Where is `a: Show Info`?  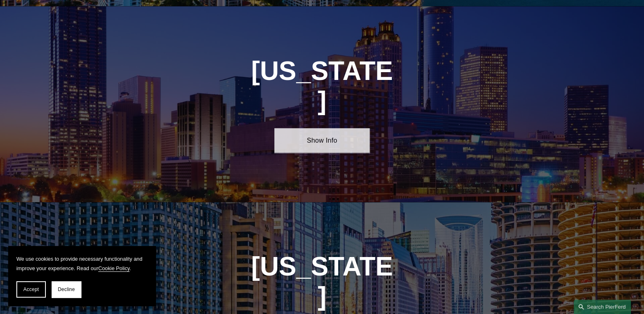 a: Show Info is located at coordinates (322, 141).